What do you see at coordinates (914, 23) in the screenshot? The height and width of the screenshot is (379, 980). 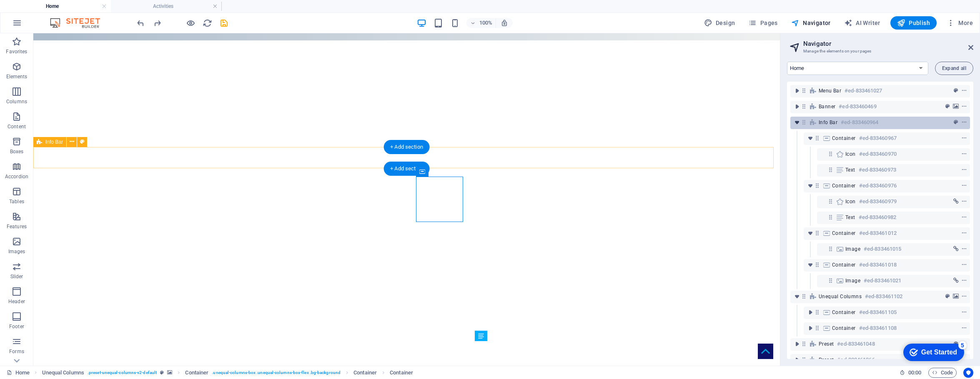 I see `span: Publish` at bounding box center [914, 23].